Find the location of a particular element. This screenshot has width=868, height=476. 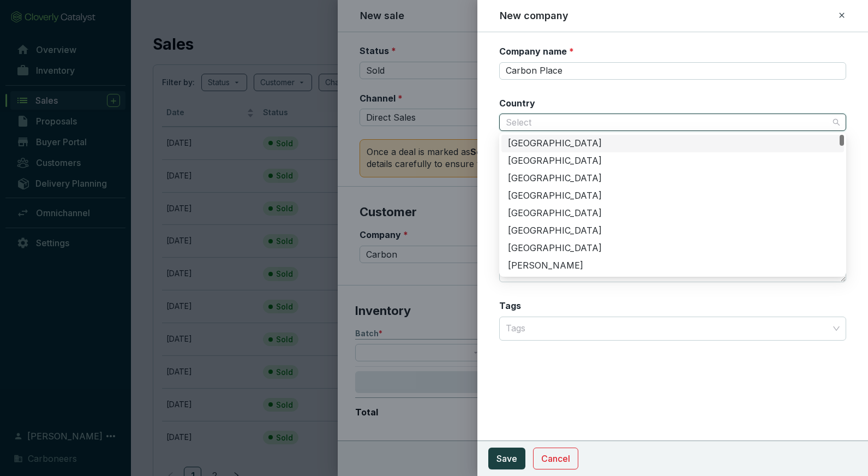

div: Canada is located at coordinates (674, 161).